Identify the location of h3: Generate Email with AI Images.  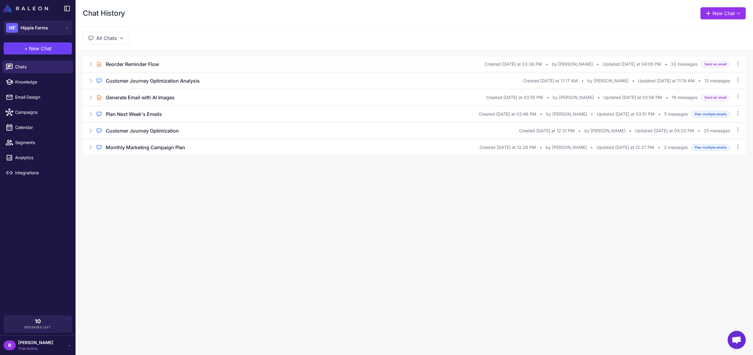
(140, 97).